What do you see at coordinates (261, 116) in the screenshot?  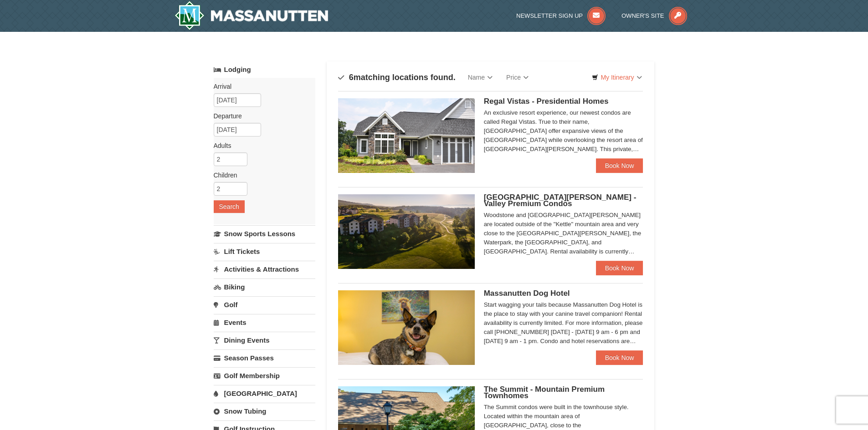 I see `label: Departure` at bounding box center [261, 116].